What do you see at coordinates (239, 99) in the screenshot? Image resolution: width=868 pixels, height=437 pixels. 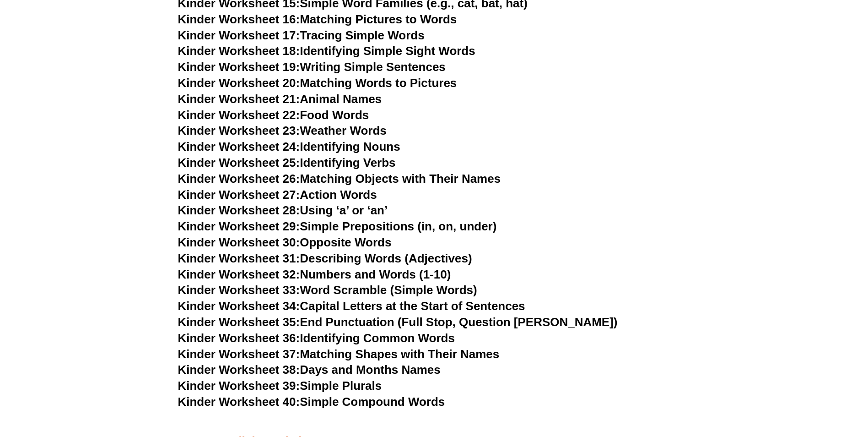 I see `span: Kinder Worksheet 21:` at bounding box center [239, 99].